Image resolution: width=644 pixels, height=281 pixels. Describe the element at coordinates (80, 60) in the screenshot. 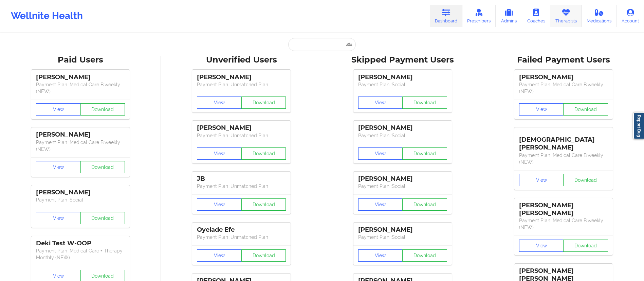

I see `div: Paid Users` at that location.